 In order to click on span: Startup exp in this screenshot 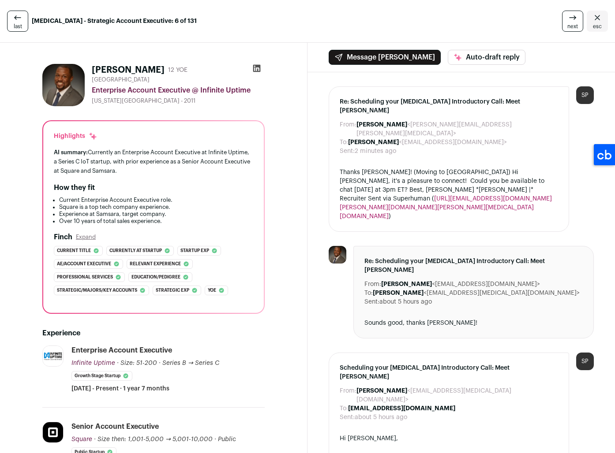, I will do `click(195, 251)`.